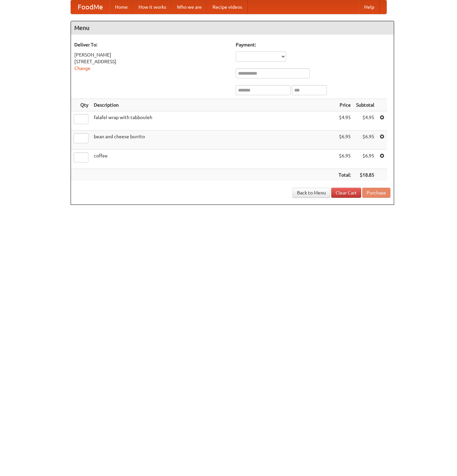  Describe the element at coordinates (189, 7) in the screenshot. I see `a: Who we are` at that location.